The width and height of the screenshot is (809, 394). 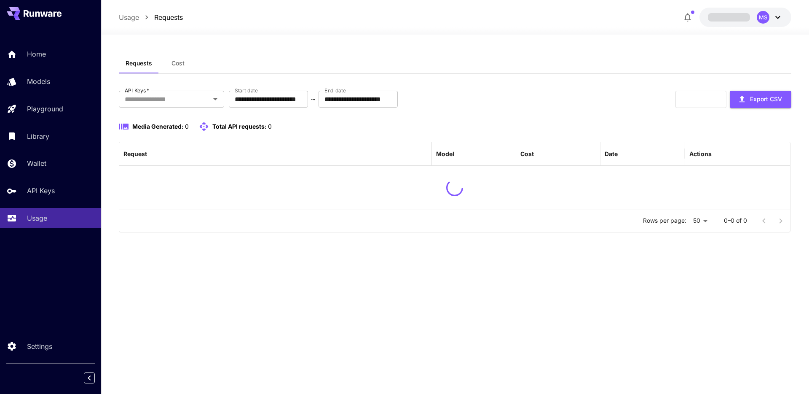 I want to click on p: Settings, so click(x=40, y=346).